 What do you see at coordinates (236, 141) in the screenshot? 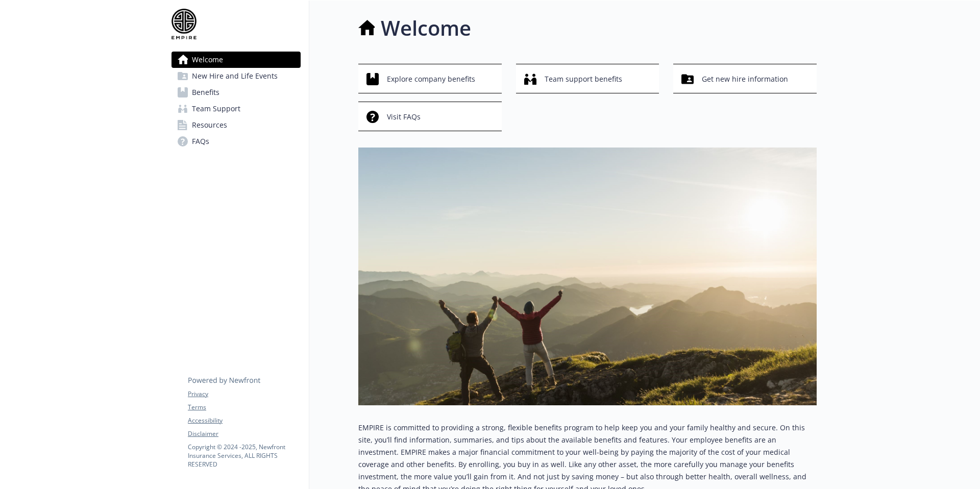
I see `a: FAQs` at bounding box center [236, 141].